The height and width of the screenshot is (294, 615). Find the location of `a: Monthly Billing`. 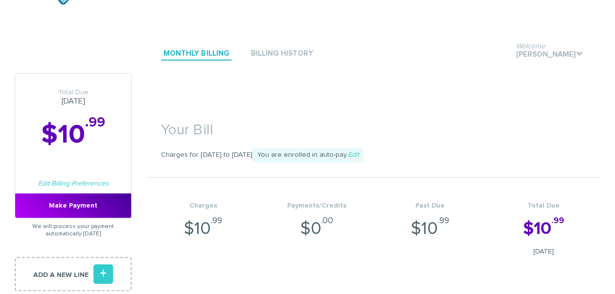

a: Monthly Billing is located at coordinates (196, 54).